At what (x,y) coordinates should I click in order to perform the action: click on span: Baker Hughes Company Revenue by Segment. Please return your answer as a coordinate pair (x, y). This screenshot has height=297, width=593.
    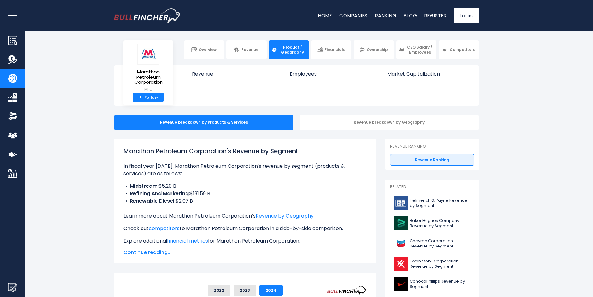
    Looking at the image, I should click on (440, 224).